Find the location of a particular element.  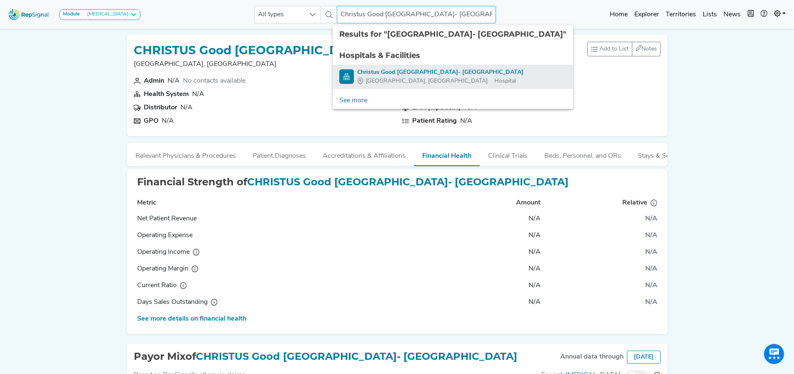

div: Admin is located at coordinates (154, 81).